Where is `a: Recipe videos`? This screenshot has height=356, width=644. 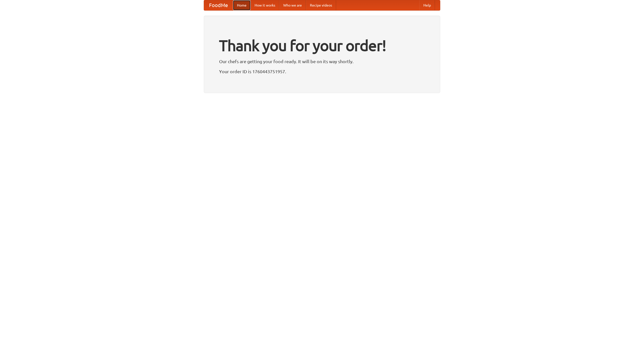
a: Recipe videos is located at coordinates (321, 5).